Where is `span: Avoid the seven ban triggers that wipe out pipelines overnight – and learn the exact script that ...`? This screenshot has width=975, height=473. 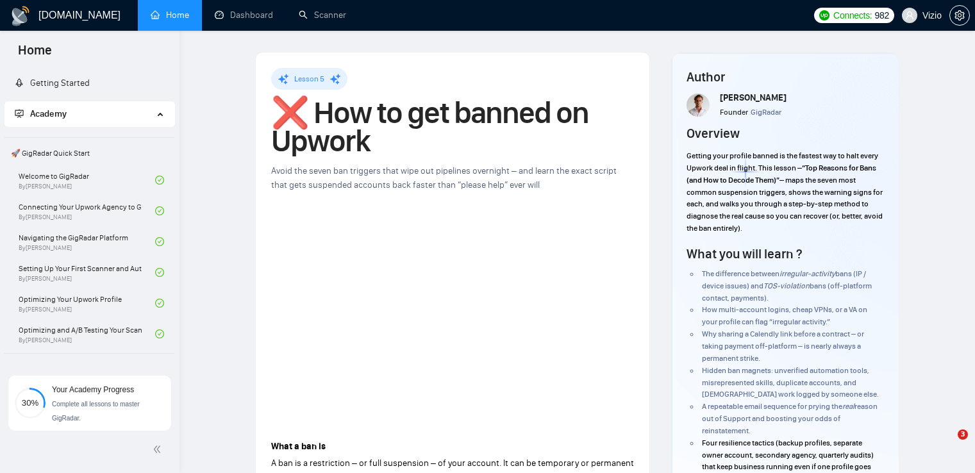
span: Avoid the seven ban triggers that wipe out pipelines overnight – and learn the exact script that ... is located at coordinates (444, 178).